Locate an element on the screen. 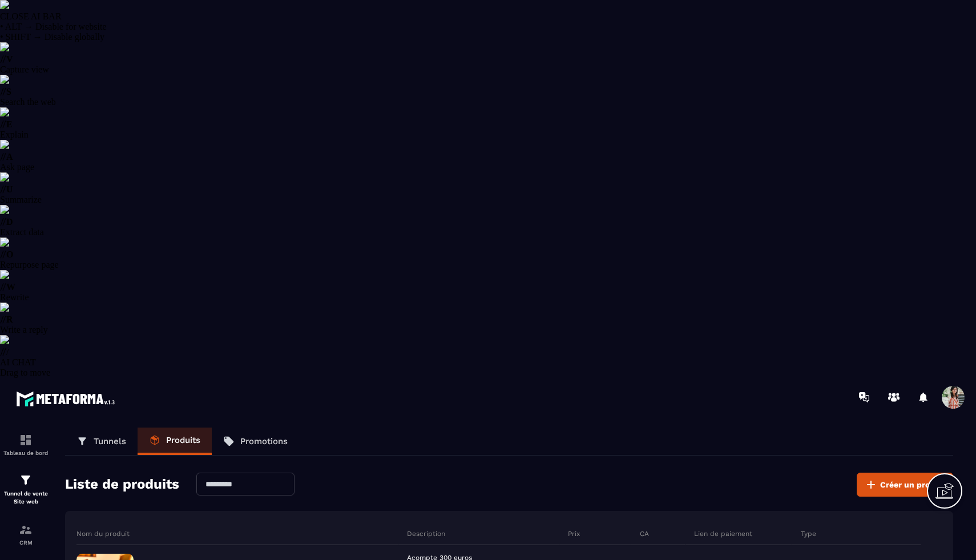 This screenshot has width=976, height=560. p: Tunnels is located at coordinates (109, 441).